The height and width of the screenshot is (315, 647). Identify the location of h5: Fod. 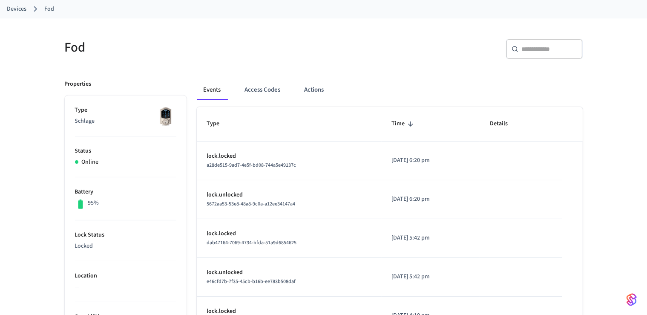
(192, 47).